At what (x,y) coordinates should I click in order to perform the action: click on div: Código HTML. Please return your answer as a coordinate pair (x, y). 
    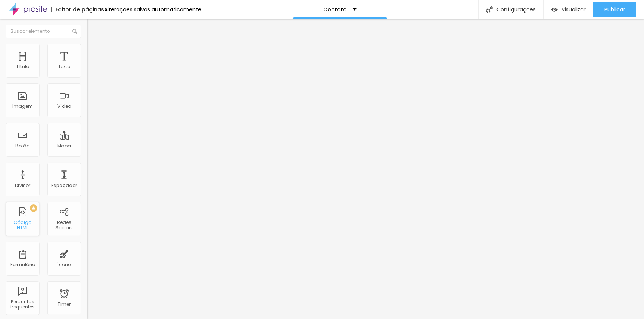
    Looking at the image, I should click on (22, 225).